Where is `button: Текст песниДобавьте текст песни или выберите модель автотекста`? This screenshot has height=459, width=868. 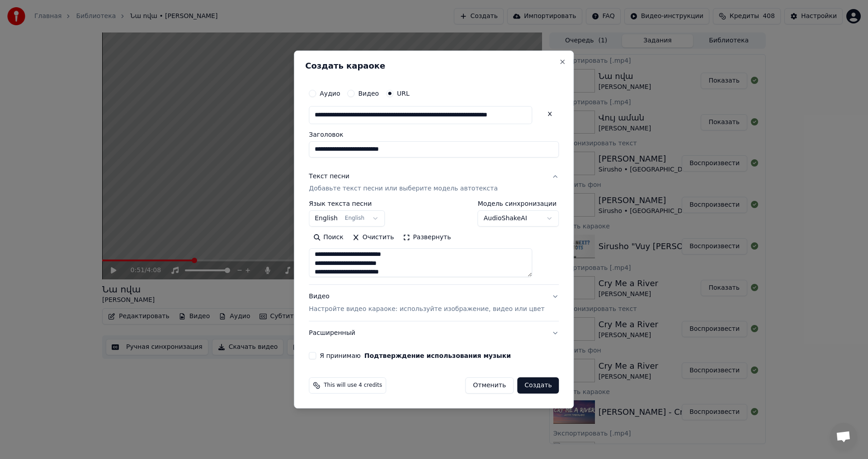
button: Текст песниДобавьте текст песни или выберите модель автотекста is located at coordinates (433, 182).